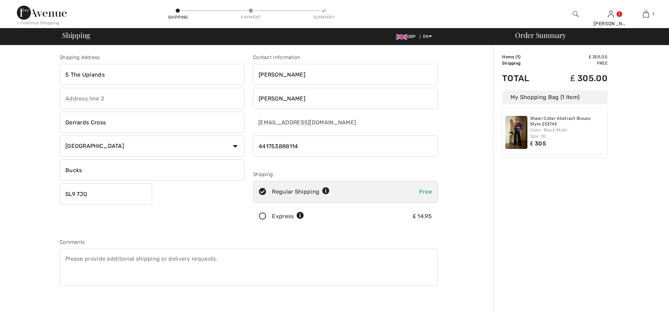 The image size is (669, 313). What do you see at coordinates (251, 17) in the screenshot?
I see `div: Payment` at bounding box center [251, 17].